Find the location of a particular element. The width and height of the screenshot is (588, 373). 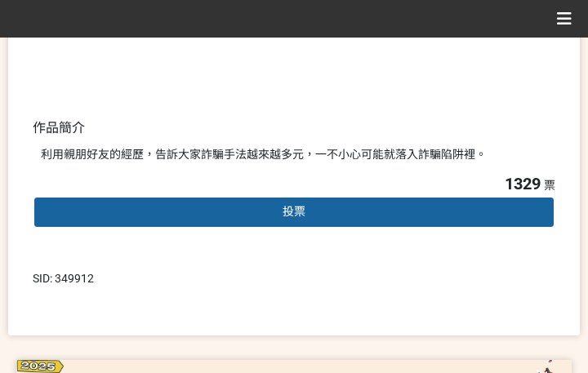

span: 投票 is located at coordinates (294, 211).